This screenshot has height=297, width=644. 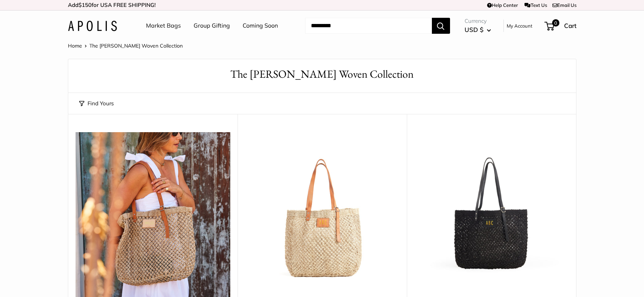 I want to click on a: Group Gifting, so click(x=212, y=26).